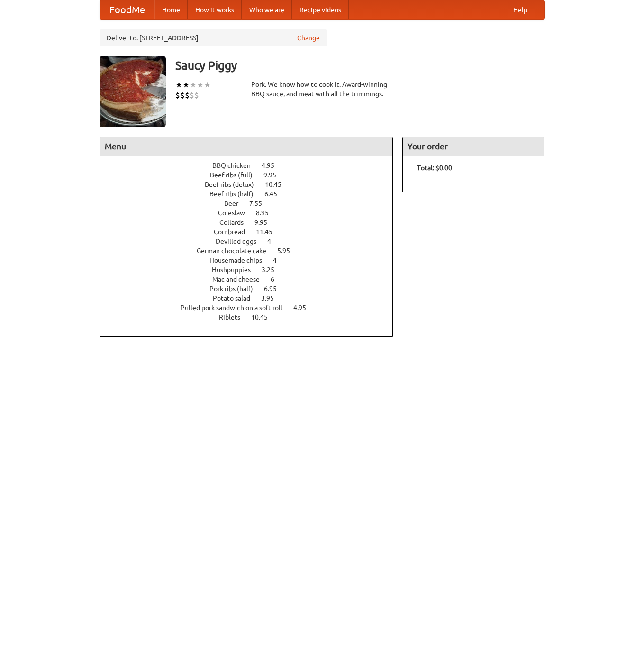 This screenshot has height=671, width=644. I want to click on a: Coleslaw 8.95, so click(252, 213).